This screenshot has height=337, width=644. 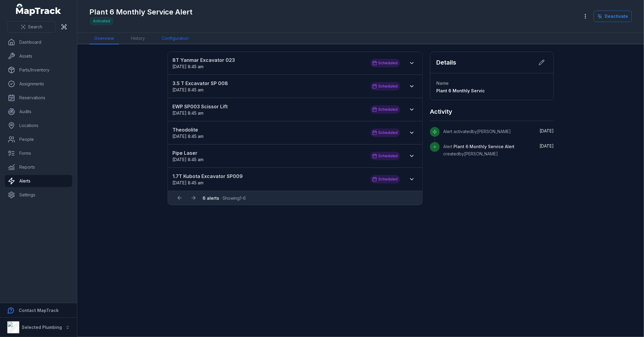 I want to click on span: Search, so click(x=35, y=27).